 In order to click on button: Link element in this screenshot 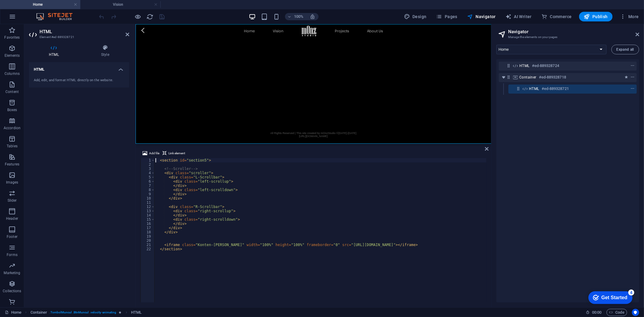, I will do `click(174, 153)`.